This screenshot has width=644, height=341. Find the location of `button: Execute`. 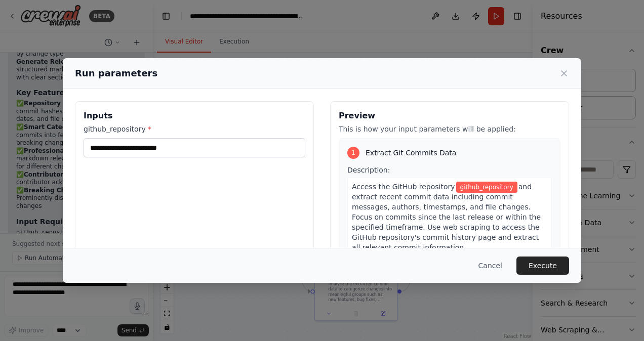

button: Execute is located at coordinates (543, 266).